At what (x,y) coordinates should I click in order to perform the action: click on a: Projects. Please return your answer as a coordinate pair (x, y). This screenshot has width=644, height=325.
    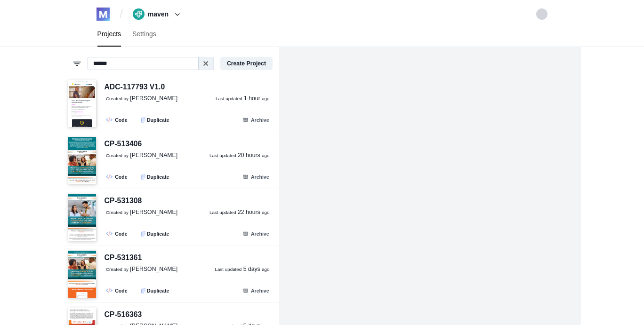
    Looking at the image, I should click on (109, 34).